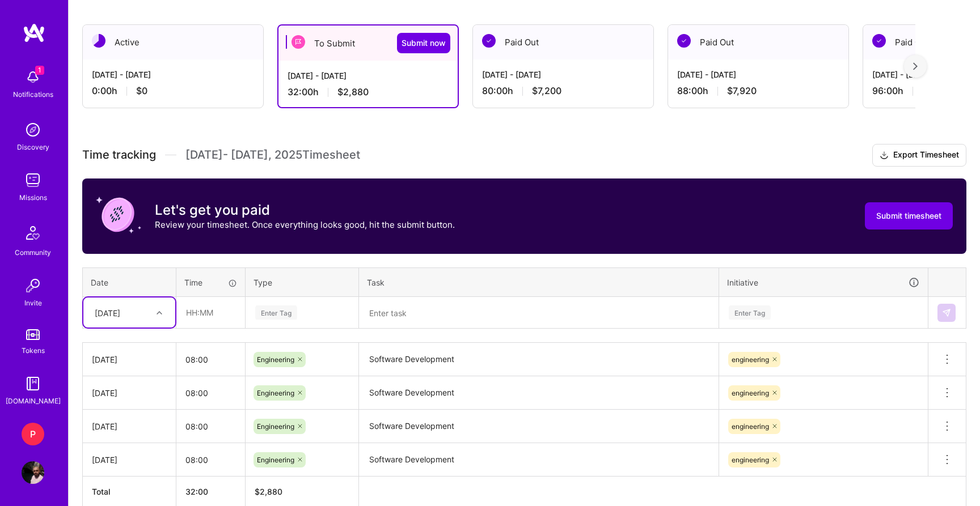 The width and height of the screenshot is (980, 506). Describe the element at coordinates (423, 43) in the screenshot. I see `span: Submit now` at that location.